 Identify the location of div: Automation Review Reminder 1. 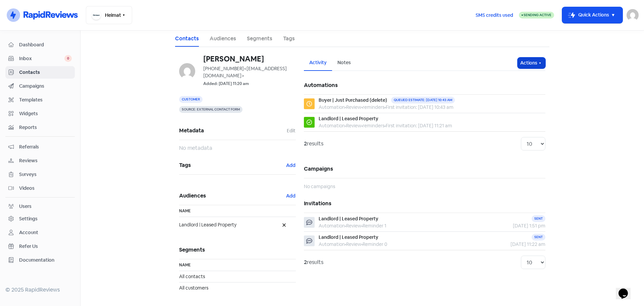
(353, 225).